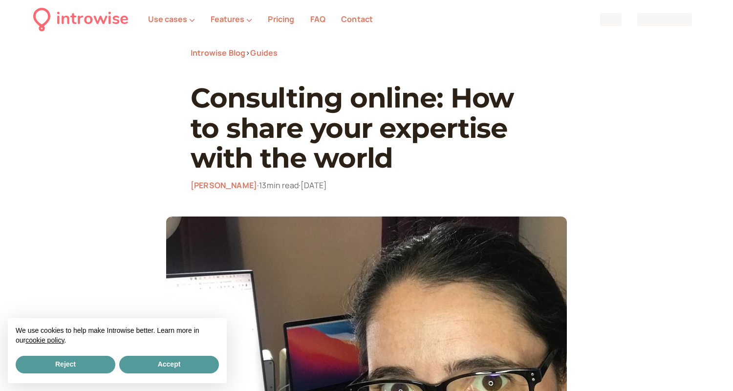  Describe the element at coordinates (218, 53) in the screenshot. I see `a: Introwise Blog` at that location.